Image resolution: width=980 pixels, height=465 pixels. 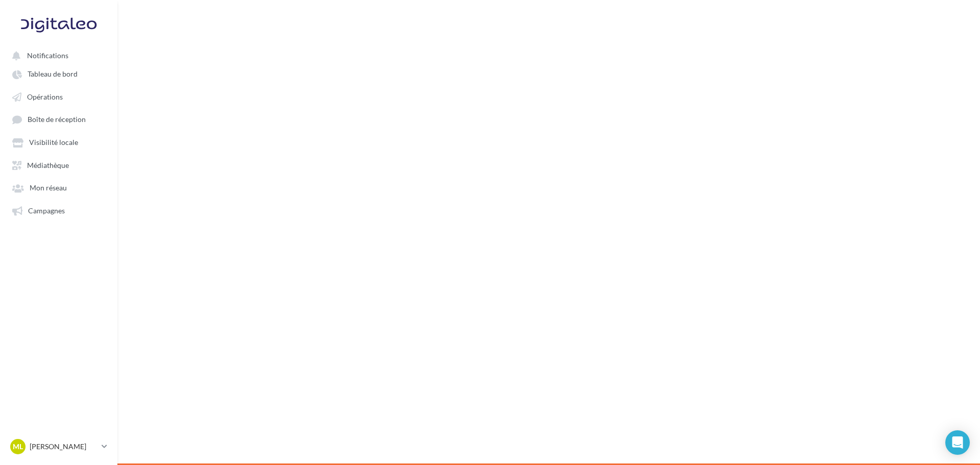 What do you see at coordinates (48, 188) in the screenshot?
I see `span: Mon réseau` at bounding box center [48, 188].